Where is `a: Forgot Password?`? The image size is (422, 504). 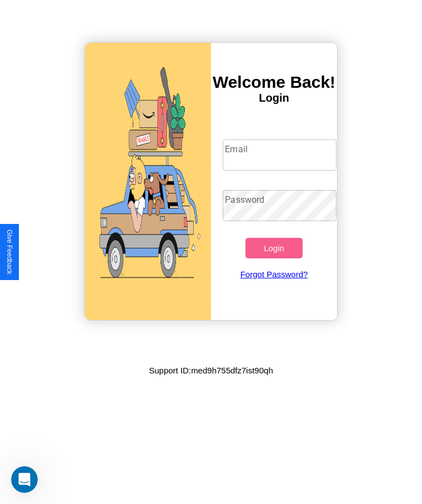
a: Forgot Password? is located at coordinates (274, 274).